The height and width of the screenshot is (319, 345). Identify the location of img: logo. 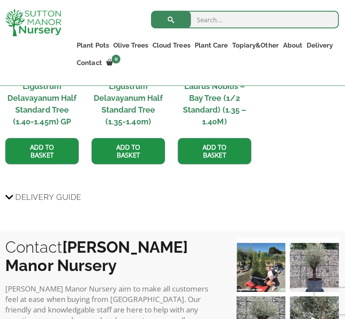
(34, 22).